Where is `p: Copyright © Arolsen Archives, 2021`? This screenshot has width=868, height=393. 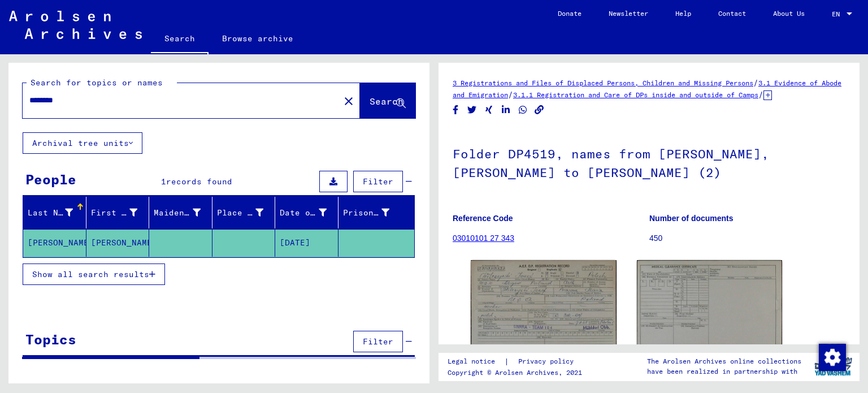 p: Copyright © Arolsen Archives, 2021 is located at coordinates (517, 372).